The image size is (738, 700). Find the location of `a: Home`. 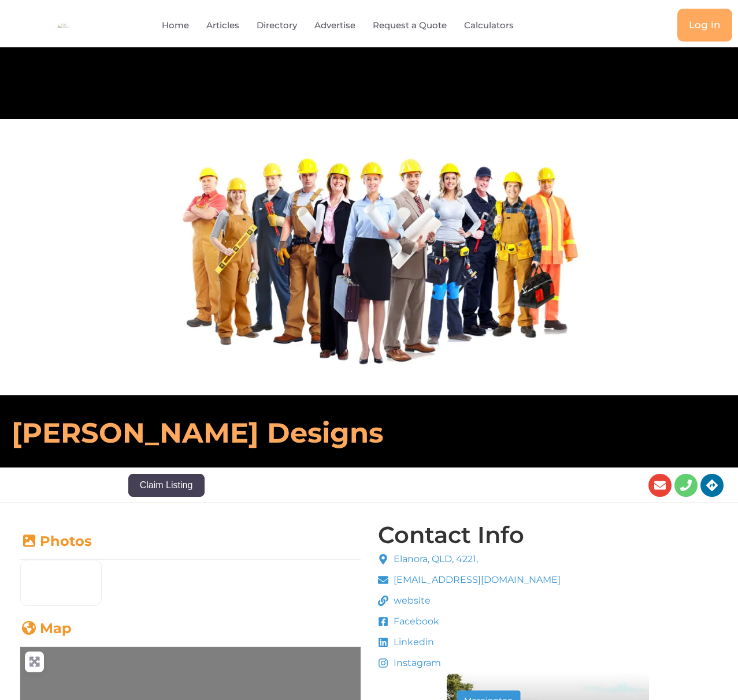

a: Home is located at coordinates (175, 26).